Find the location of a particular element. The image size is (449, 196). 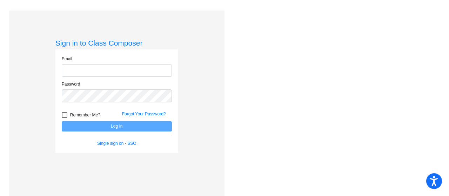

a: Single sign on - SSO is located at coordinates (116, 143).